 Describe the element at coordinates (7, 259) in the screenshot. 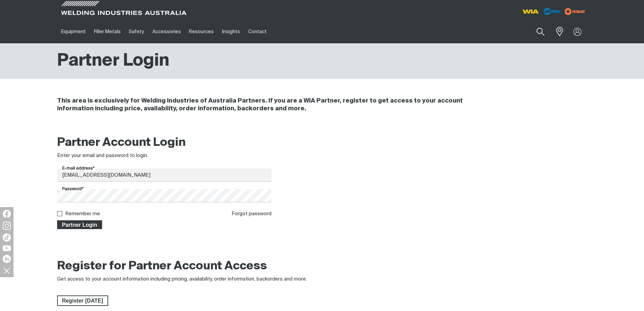

I see `img: LinkedIn` at that location.